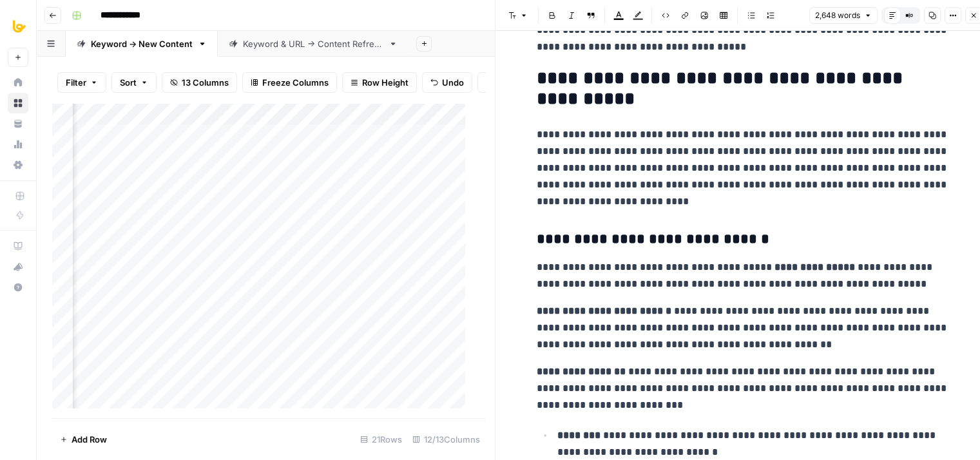  Describe the element at coordinates (76, 83) in the screenshot. I see `span: Filter` at that location.